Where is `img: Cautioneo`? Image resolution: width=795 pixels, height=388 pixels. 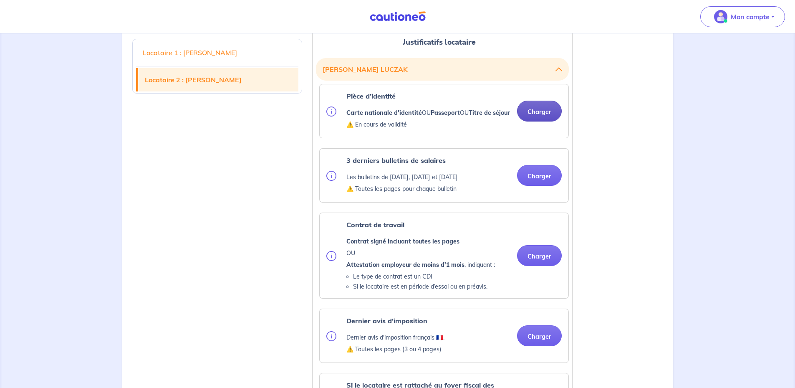 img: Cautioneo is located at coordinates (398, 16).